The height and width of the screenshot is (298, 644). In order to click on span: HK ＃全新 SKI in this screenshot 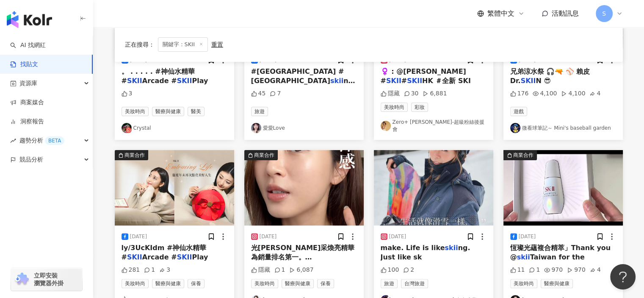, I will do `click(446, 80)`.